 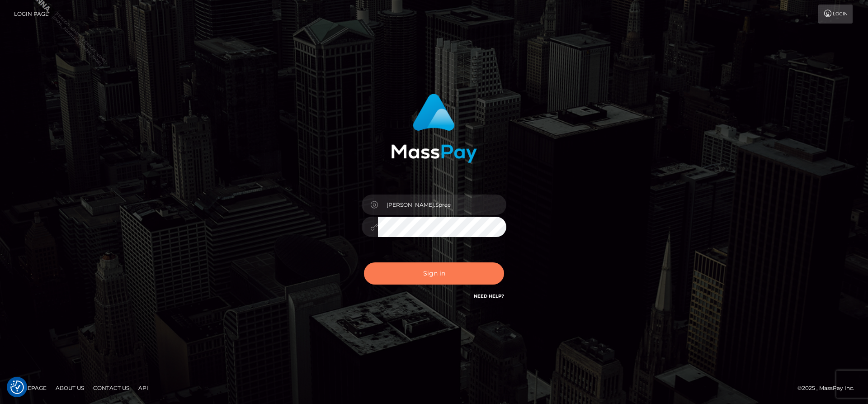 What do you see at coordinates (30, 388) in the screenshot?
I see `a: Homepage` at bounding box center [30, 388].